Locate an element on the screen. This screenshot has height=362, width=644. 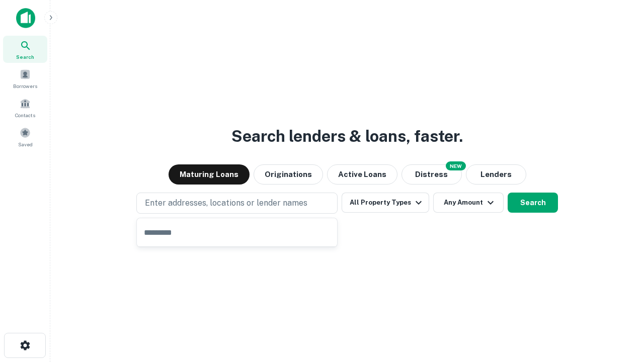
button: Maturing Loans is located at coordinates (209, 174).